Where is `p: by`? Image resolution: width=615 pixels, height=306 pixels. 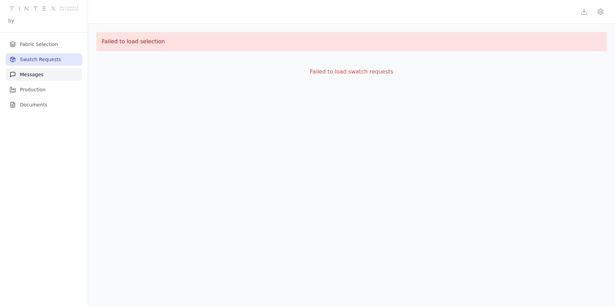 p: by is located at coordinates (11, 21).